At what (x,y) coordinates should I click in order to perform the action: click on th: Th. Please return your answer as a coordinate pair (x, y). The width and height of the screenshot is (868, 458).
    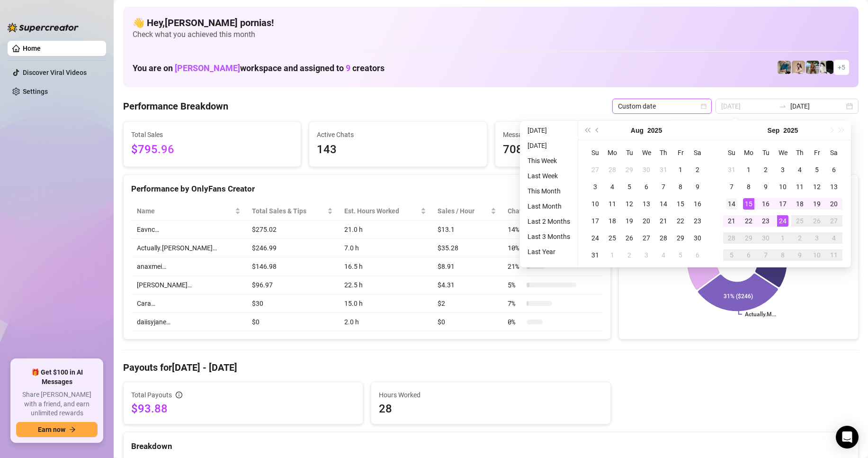
    Looking at the image, I should click on (663, 152).